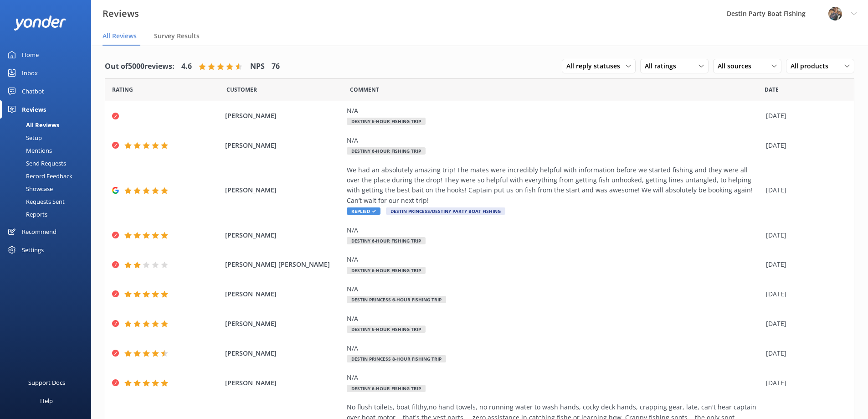 The image size is (868, 419). What do you see at coordinates (34, 109) in the screenshot?
I see `div: Reviews` at bounding box center [34, 109].